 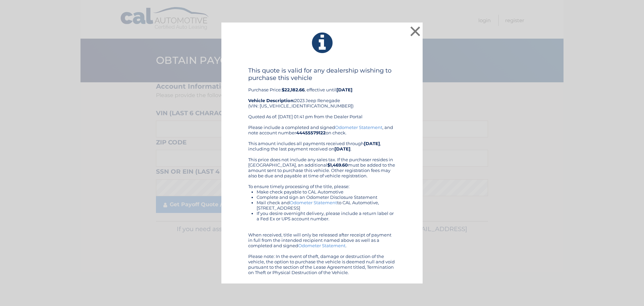 What do you see at coordinates (311, 133) in the screenshot?
I see `b: 44455579122` at bounding box center [311, 133].